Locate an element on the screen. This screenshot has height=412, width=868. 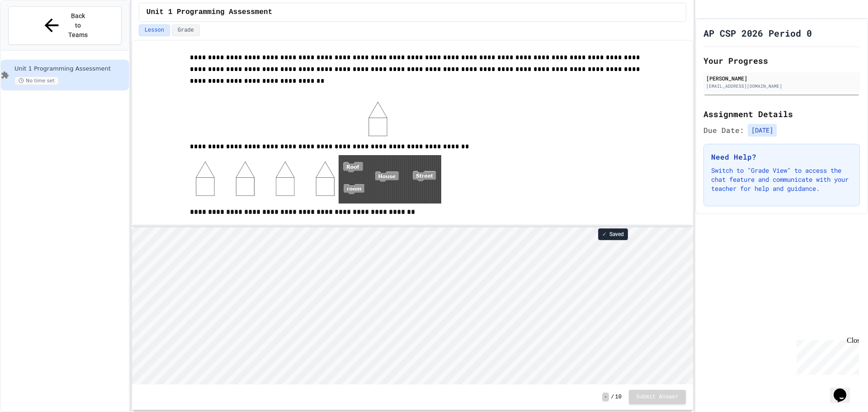
p: Switch to "Grade View" to access the chat feature and communicate with your teacher for help and ... is located at coordinates (782, 179).